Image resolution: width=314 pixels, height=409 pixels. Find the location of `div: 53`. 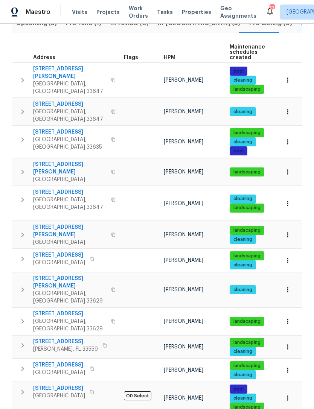

div: 53 is located at coordinates (271, 8).